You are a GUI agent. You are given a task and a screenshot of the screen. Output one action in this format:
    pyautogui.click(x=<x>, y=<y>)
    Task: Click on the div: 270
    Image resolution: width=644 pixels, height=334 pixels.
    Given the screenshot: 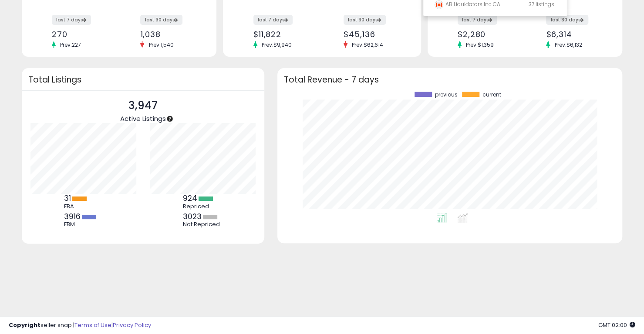 What is the action you would take?
    pyautogui.click(x=83, y=34)
    